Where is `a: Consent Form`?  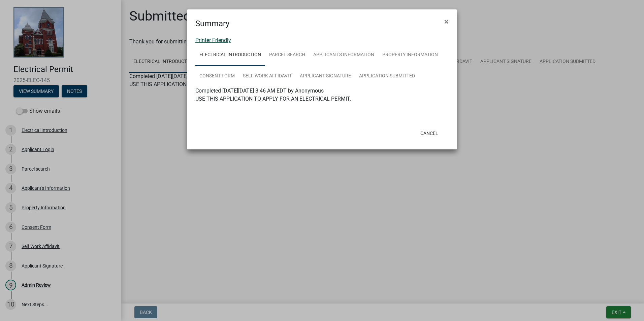 a: Consent Form is located at coordinates (217, 77).